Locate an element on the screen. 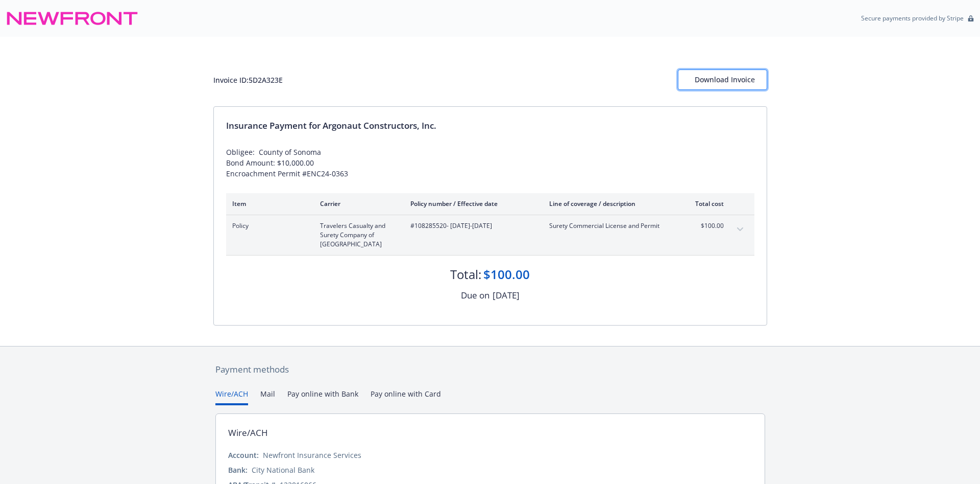 The width and height of the screenshot is (980, 484). div: Insurance Payment for Argonaut Constructors, Inc. is located at coordinates (490, 126).